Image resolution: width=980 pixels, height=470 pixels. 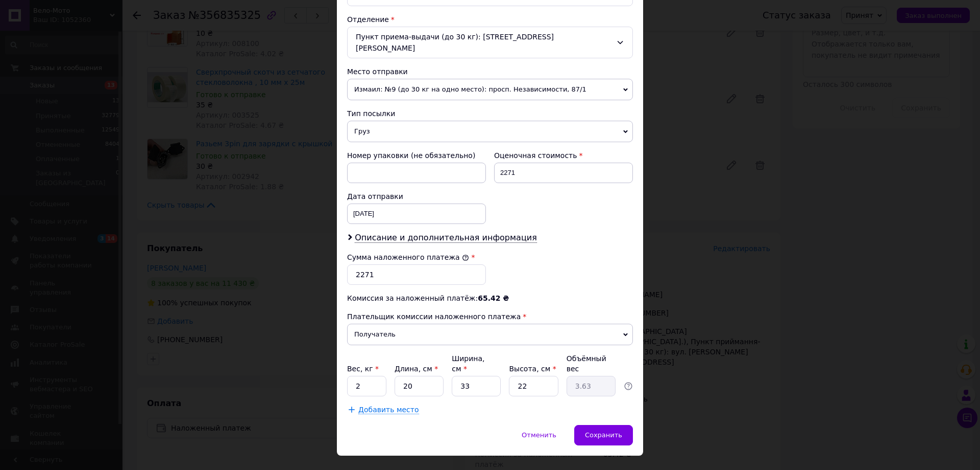 What do you see at coordinates (408, 257) in the screenshot?
I see `label: Сумма наложенного платежа` at bounding box center [408, 257].